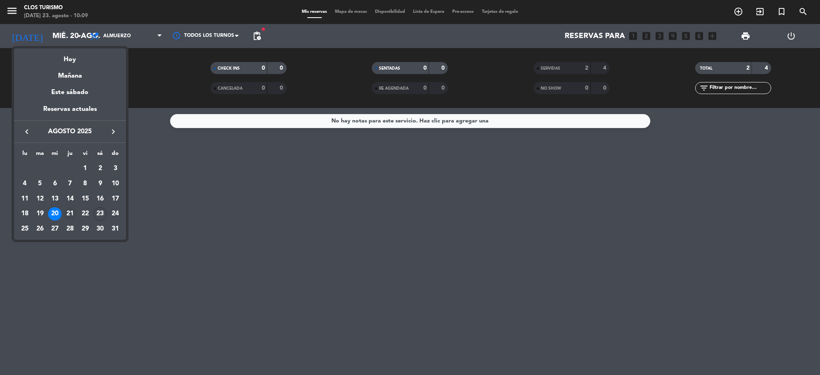 Image resolution: width=820 pixels, height=375 pixels. Describe the element at coordinates (115, 199) in the screenshot. I see `div: 17` at that location.